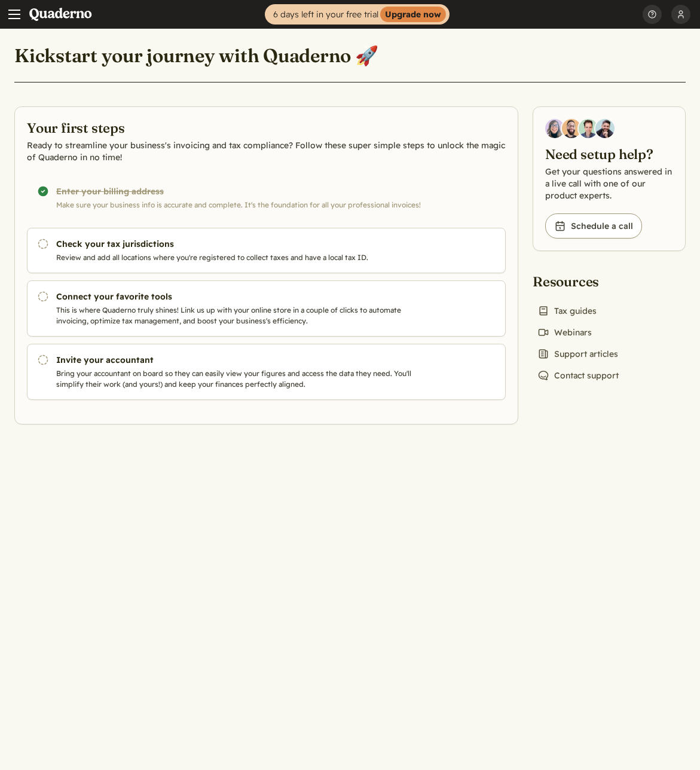  I want to click on p: Review and add all locations where you're registered to collect taxes and have a local tax ID., so click(236, 258).